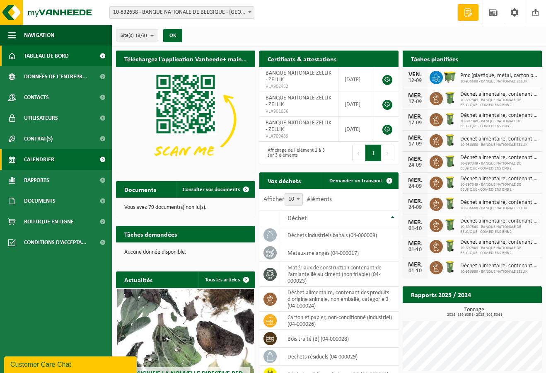  I want to click on span: Boutique en ligne, so click(49, 222).